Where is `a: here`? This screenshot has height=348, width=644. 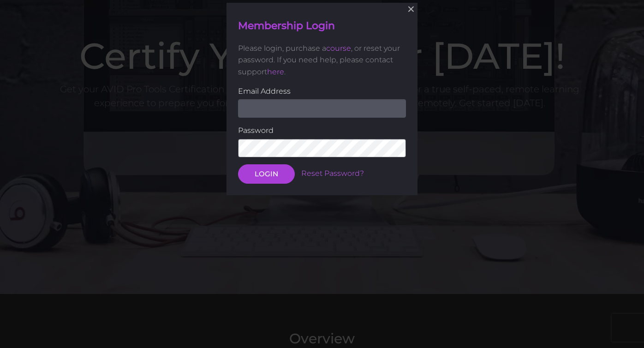 a: here is located at coordinates (276, 72).